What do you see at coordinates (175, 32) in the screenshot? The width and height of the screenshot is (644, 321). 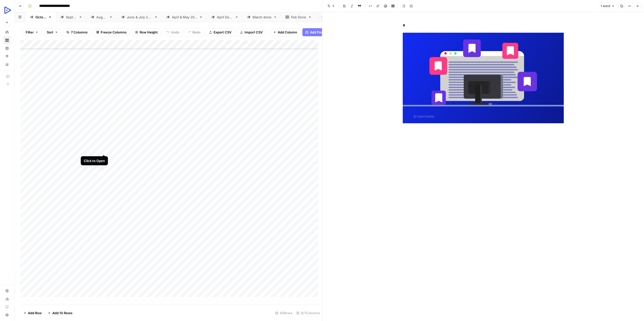 I see `span: Undo` at bounding box center [175, 32].